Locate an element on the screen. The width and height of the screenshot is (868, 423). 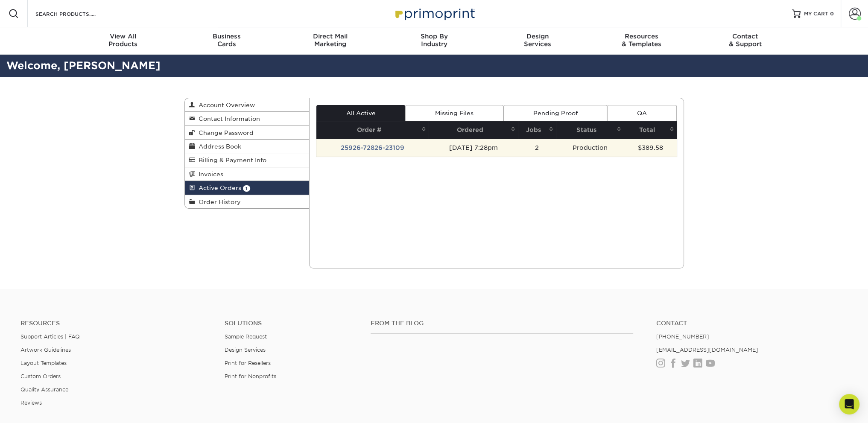
a: View AllProducts is located at coordinates (123, 41).